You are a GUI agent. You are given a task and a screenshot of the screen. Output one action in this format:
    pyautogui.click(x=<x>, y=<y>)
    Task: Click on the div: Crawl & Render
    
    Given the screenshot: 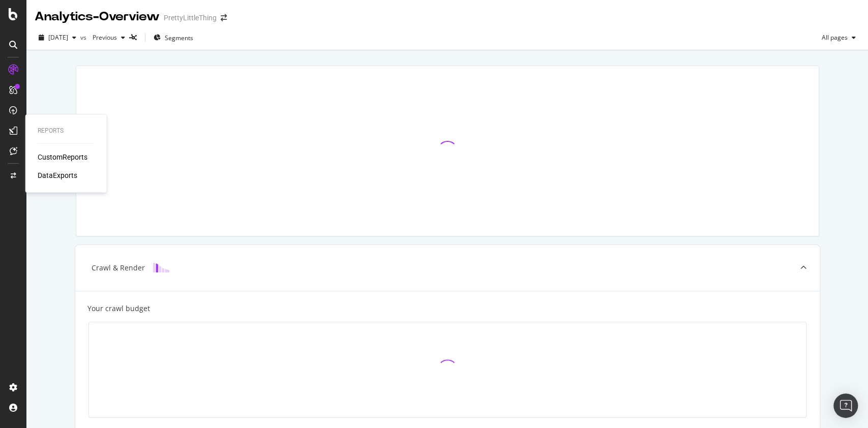 What is the action you would take?
    pyautogui.click(x=118, y=268)
    